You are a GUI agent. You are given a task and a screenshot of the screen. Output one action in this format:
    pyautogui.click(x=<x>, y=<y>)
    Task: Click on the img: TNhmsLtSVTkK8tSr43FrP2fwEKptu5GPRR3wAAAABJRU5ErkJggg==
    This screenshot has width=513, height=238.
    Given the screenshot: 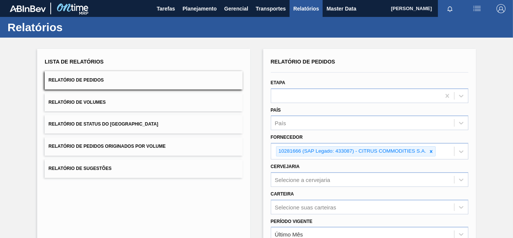 What is the action you would take?
    pyautogui.click(x=28, y=9)
    